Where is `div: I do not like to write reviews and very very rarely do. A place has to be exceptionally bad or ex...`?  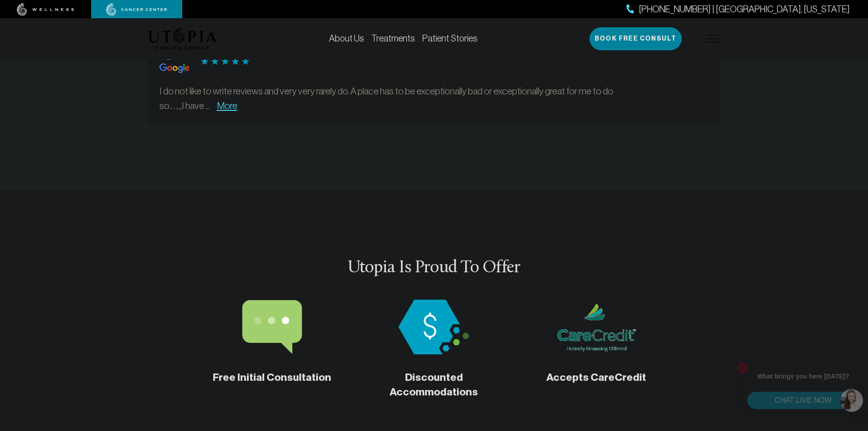
div: I do not like to write reviews and very very rarely do. A place has to be exceptionally bad or ex... is located at coordinates (387, 98).